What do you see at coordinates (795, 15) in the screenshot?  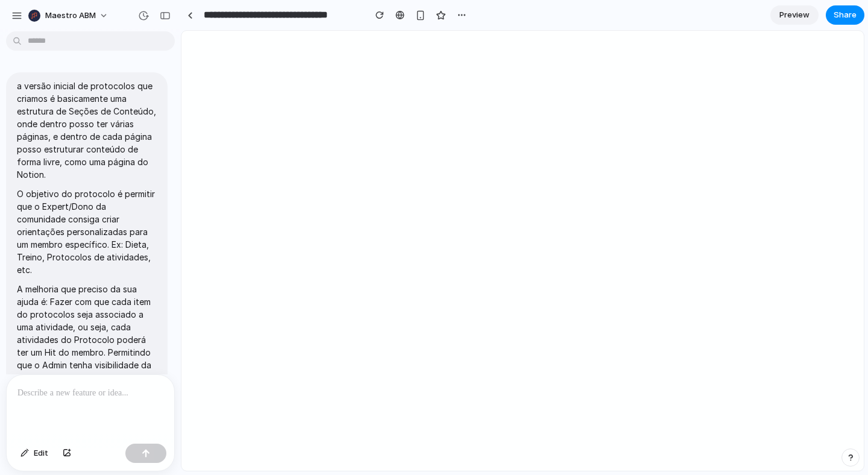 I see `span: Preview` at bounding box center [795, 15].